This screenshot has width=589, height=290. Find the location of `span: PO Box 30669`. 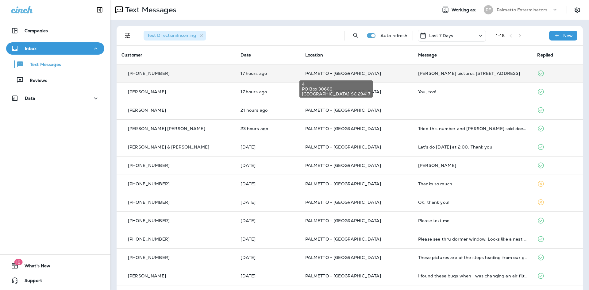

span: PO Box 30669 is located at coordinates (336, 89).